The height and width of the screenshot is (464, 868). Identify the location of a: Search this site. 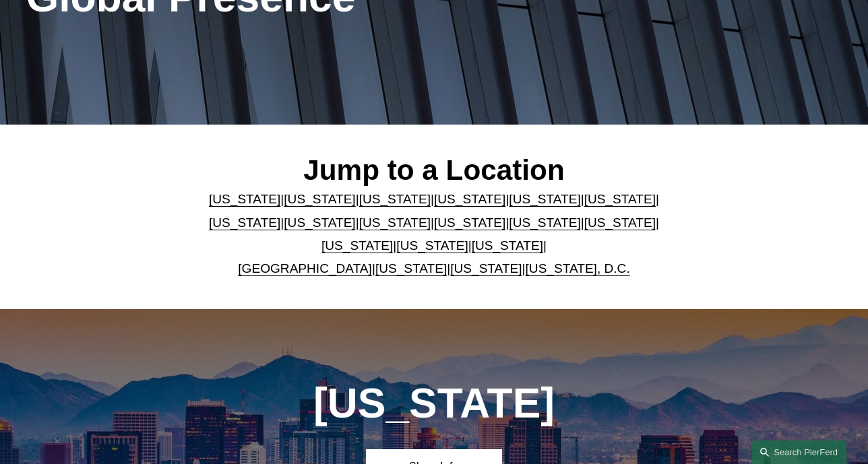
(799, 452).